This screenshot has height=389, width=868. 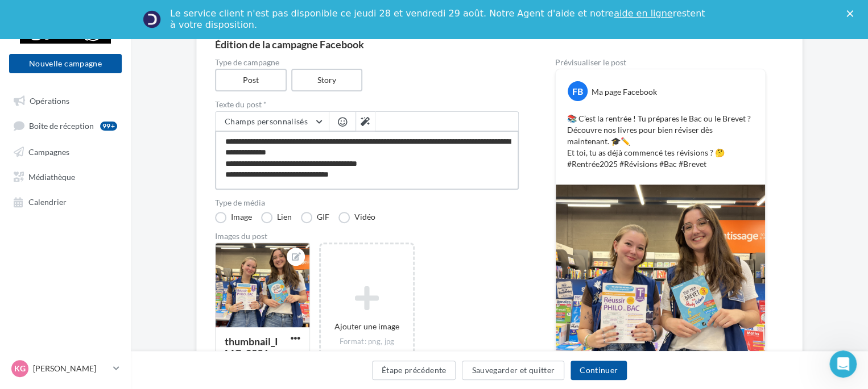 I want to click on span: Champs personnalisés, so click(x=266, y=121).